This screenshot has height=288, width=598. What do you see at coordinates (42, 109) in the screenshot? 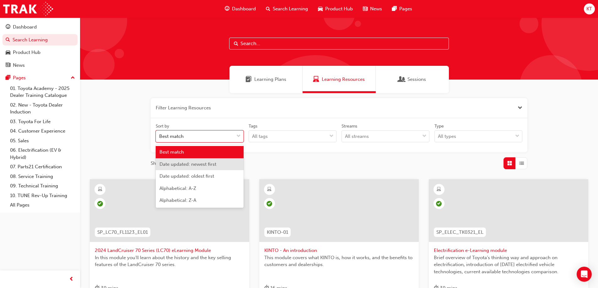
I see `a: 02. New - Toyota Dealer Induction` at bounding box center [42, 109].